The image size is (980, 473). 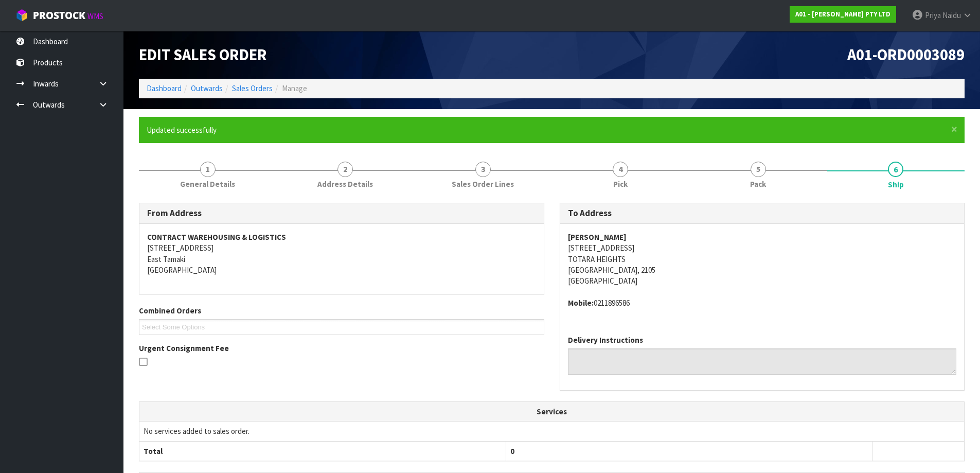 What do you see at coordinates (21, 15) in the screenshot?
I see `img: cube-alt.png` at bounding box center [21, 15].